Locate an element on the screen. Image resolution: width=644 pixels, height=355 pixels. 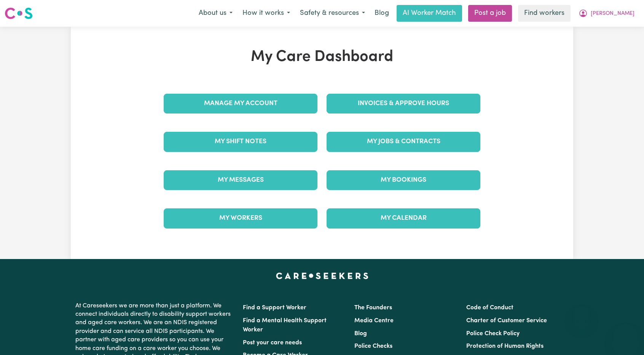
a: My Calendar is located at coordinates (403, 218).